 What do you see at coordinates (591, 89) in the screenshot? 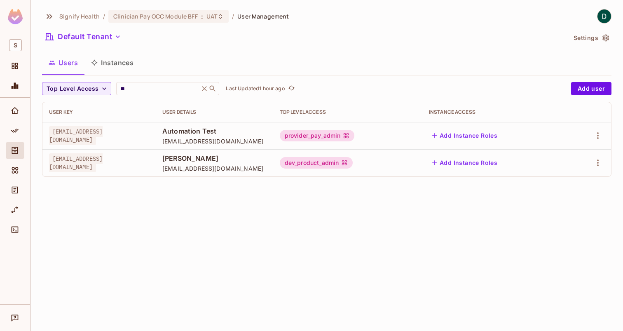
I see `button: Add user` at bounding box center [591, 89].